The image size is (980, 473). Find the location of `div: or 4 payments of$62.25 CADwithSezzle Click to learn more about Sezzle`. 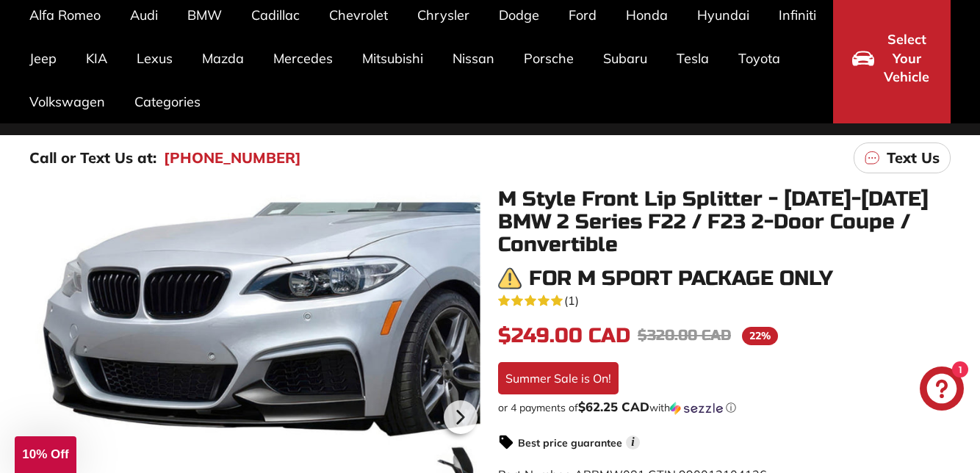

div: or 4 payments of$62.25 CADwithSezzle Click to learn more about Sezzle is located at coordinates (724, 407).